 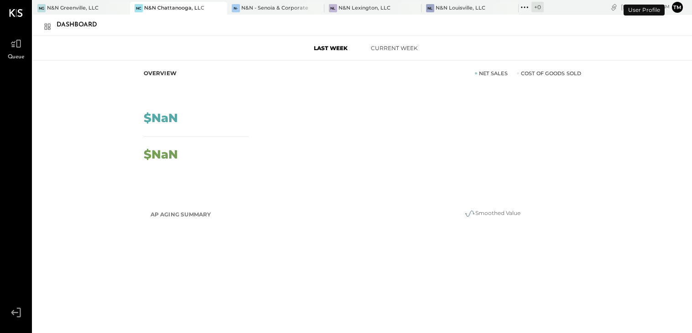 I want to click on div: Overview, so click(x=160, y=73).